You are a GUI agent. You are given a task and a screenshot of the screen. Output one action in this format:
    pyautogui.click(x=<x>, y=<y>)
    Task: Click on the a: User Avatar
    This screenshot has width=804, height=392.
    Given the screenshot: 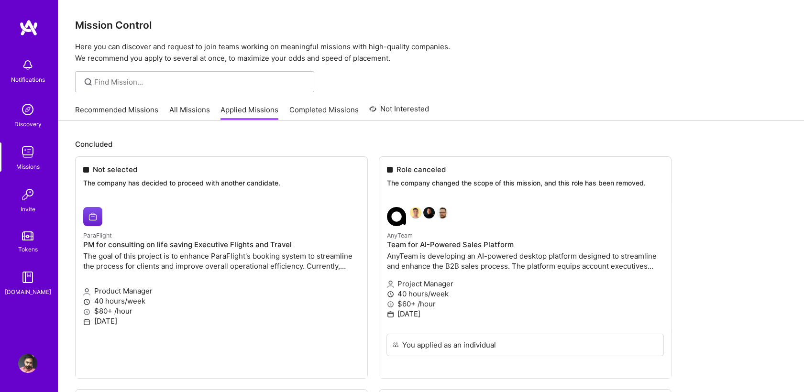 What is the action you would take?
    pyautogui.click(x=28, y=363)
    